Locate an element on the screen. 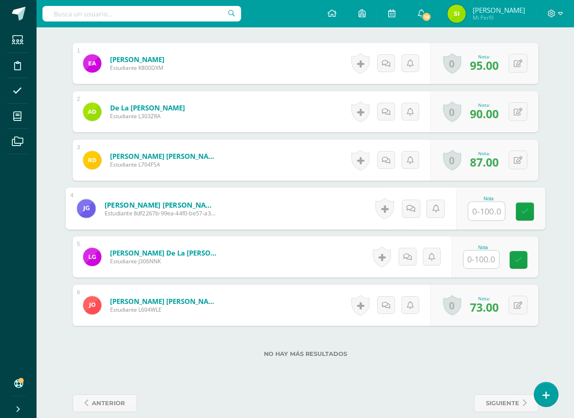 This screenshot has height=418, width=574. span: Mi Perfil is located at coordinates (498, 17).